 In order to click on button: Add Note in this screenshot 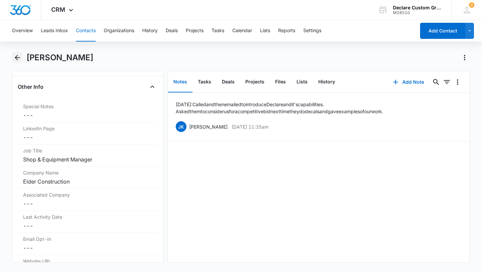, I will do `click(409, 82)`.